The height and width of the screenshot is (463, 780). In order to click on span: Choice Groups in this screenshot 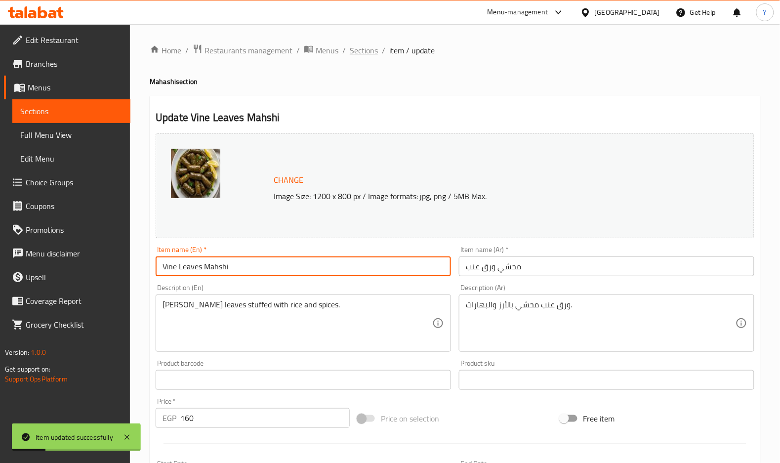, I will do `click(74, 182)`.